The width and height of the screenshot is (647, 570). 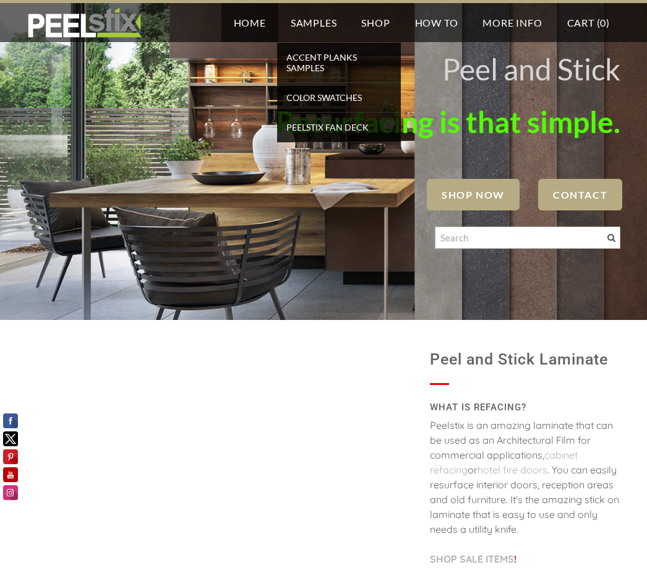 What do you see at coordinates (339, 127) in the screenshot?
I see `span: Peelstix Fan Deck` at bounding box center [339, 127].